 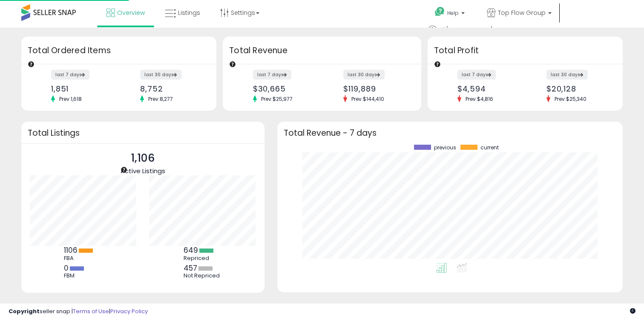 What do you see at coordinates (284, 89) in the screenshot?
I see `div: $30,665` at bounding box center [284, 89].